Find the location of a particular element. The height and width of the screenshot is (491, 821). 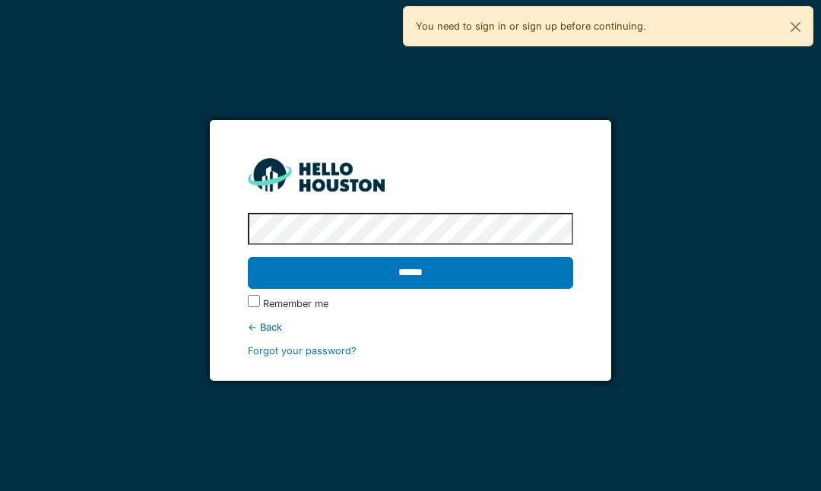

a: Forgot your password? is located at coordinates (302, 350).